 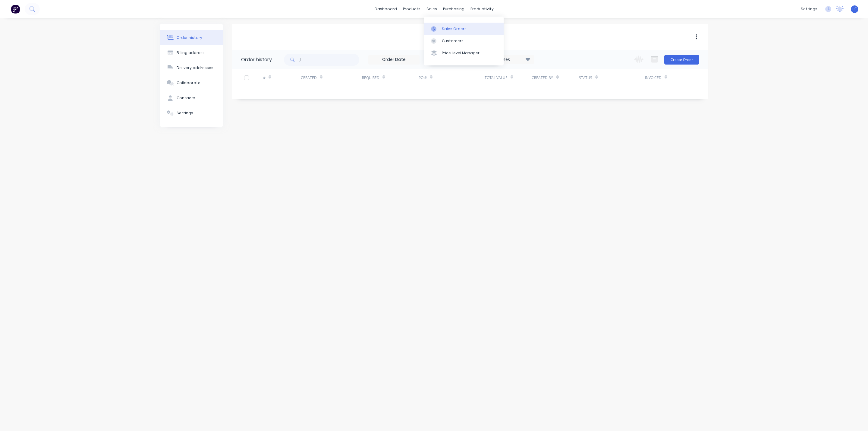 What do you see at coordinates (192, 114) in the screenshot?
I see `button: Settings` at bounding box center [192, 114].